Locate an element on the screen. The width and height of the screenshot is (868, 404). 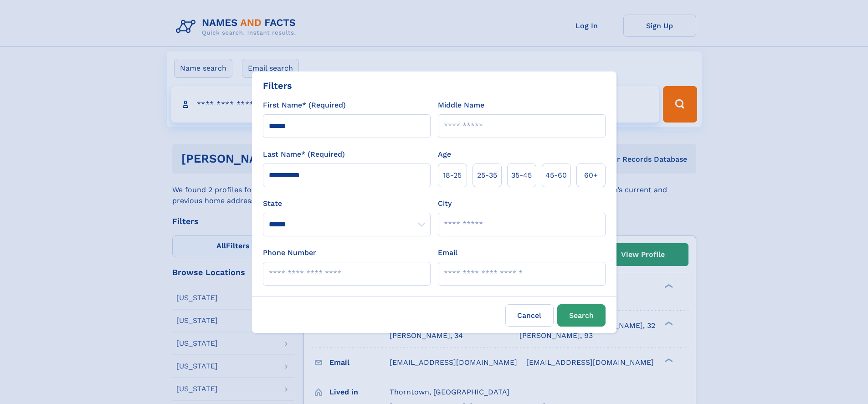
label: Middle Name is located at coordinates (461, 105).